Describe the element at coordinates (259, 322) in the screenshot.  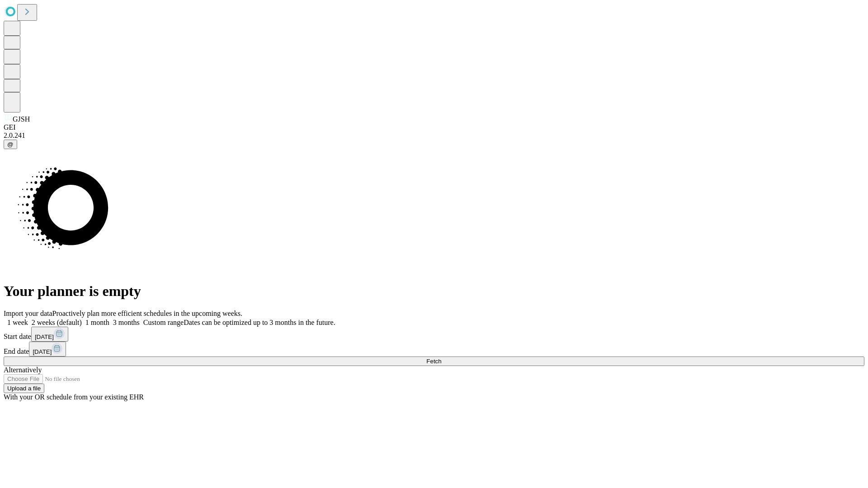
I see `span: Dates can be optimized up to 3 months in the future.` at that location.